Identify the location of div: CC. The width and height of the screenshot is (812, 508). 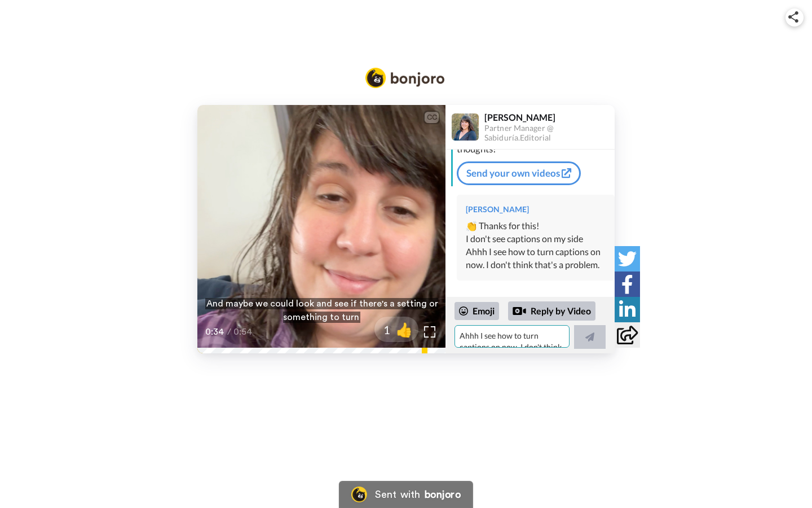
(432, 117).